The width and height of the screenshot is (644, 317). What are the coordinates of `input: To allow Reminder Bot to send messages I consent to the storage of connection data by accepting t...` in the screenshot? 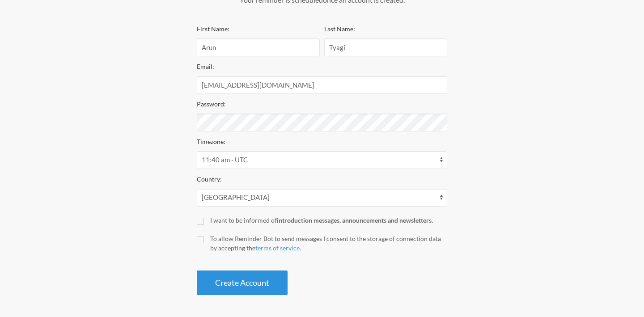 It's located at (200, 239).